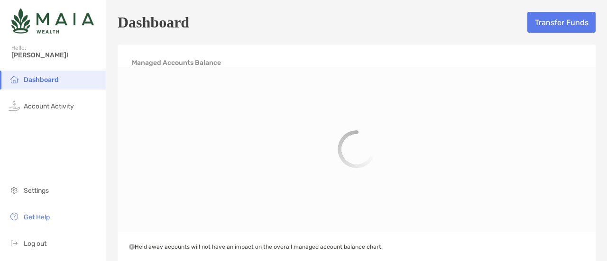 This screenshot has width=607, height=261. What do you see at coordinates (176, 63) in the screenshot?
I see `h4: Managed Accounts Balance` at bounding box center [176, 63].